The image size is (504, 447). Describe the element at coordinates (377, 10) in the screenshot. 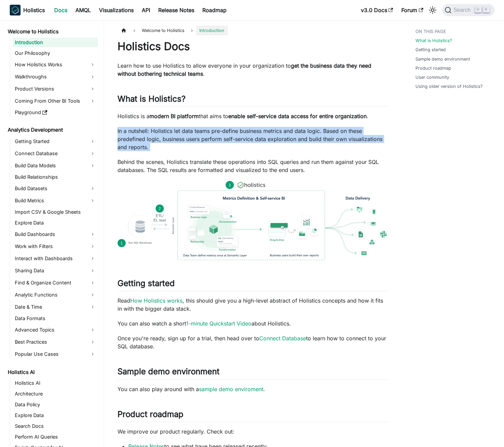

I see `a: v3.0 Docs` at that location.